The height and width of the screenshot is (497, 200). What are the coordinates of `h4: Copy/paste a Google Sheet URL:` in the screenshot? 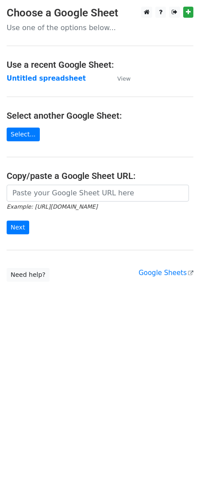 It's located at (100, 176).